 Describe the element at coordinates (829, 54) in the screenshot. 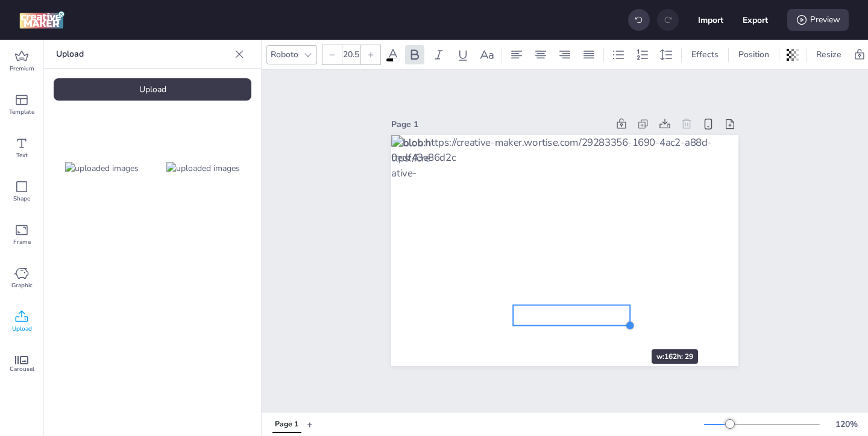

I see `span: Resize` at that location.